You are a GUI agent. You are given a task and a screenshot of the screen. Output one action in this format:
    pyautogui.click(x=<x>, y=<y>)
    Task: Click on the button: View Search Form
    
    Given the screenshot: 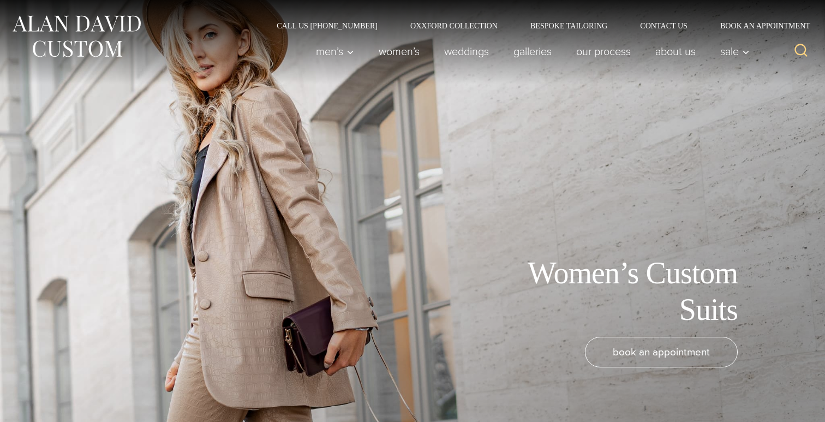 What is the action you would take?
    pyautogui.click(x=801, y=51)
    